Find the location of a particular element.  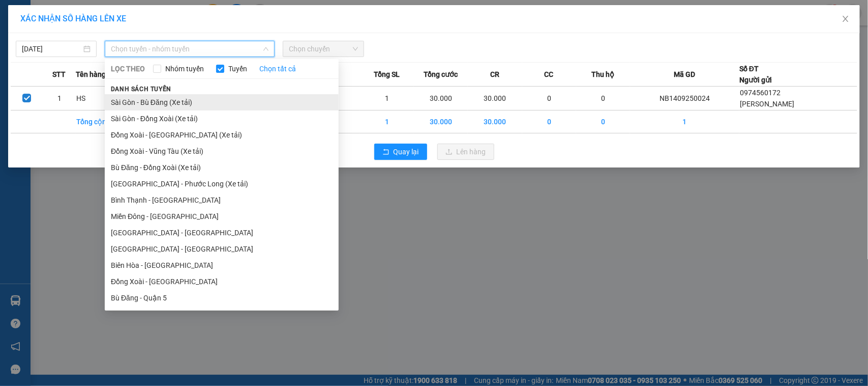

li: Bù Đăng - Đồng Xoài (Xe tải) is located at coordinates (222, 168).